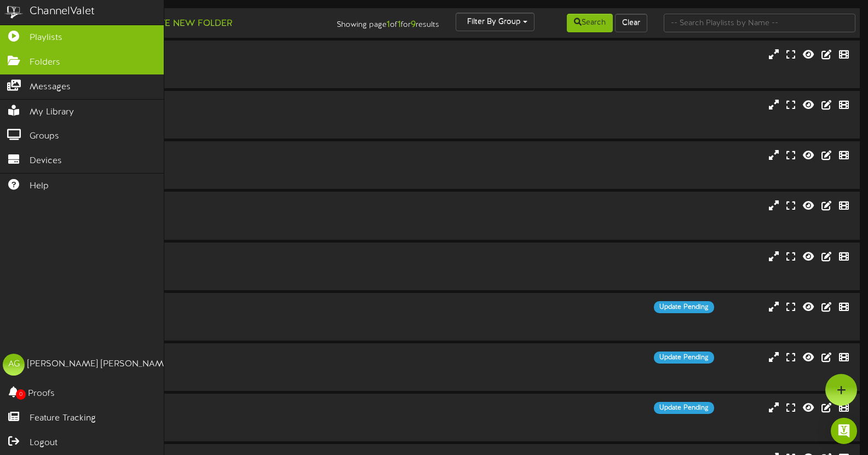 Image resolution: width=868 pixels, height=455 pixels. What do you see at coordinates (207, 307) in the screenshot?
I see `div: FLC - Foyer` at bounding box center [207, 307].